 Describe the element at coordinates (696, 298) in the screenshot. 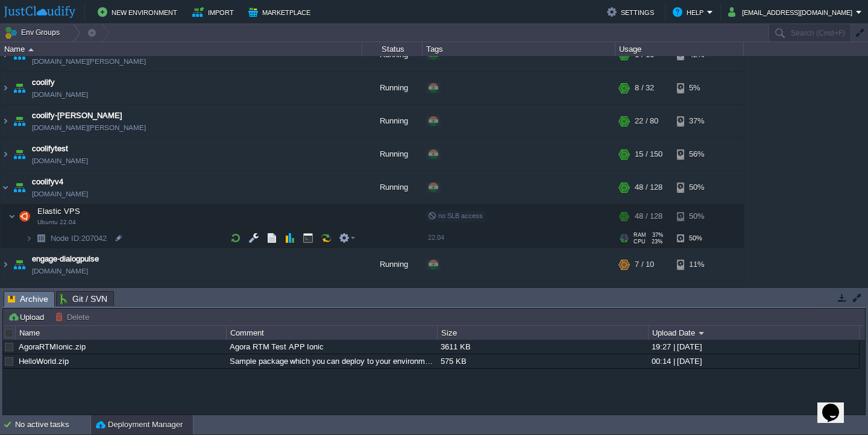

I see `div: 15%` at that location.